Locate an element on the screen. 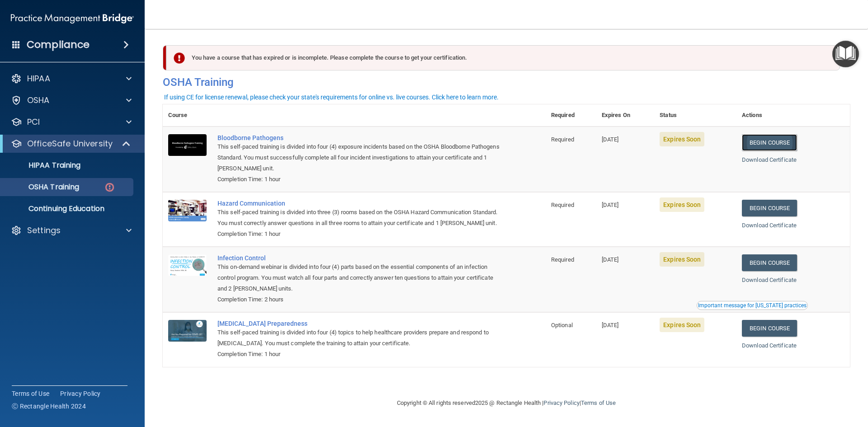  a: HIPAA is located at coordinates (71, 78).